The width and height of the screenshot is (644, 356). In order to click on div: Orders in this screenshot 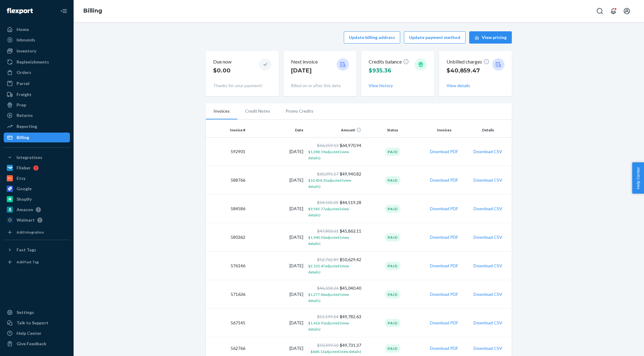, I will do `click(24, 73)`.